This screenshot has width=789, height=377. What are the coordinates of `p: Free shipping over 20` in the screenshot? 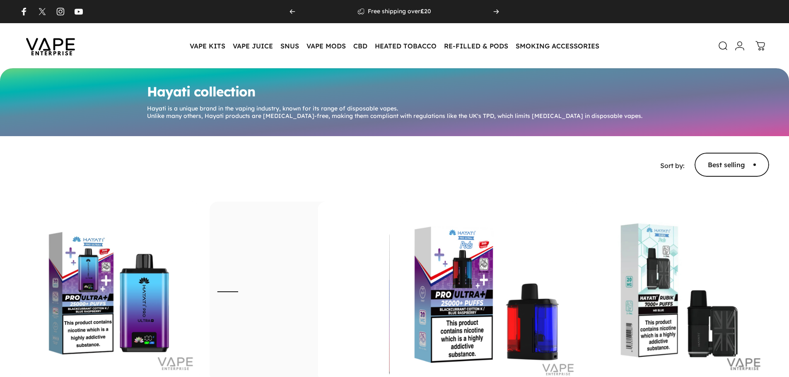 It's located at (399, 12).